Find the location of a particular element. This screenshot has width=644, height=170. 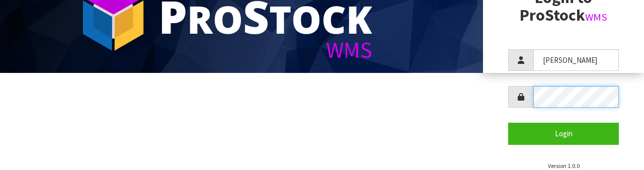

div: WMS is located at coordinates (265, 50).